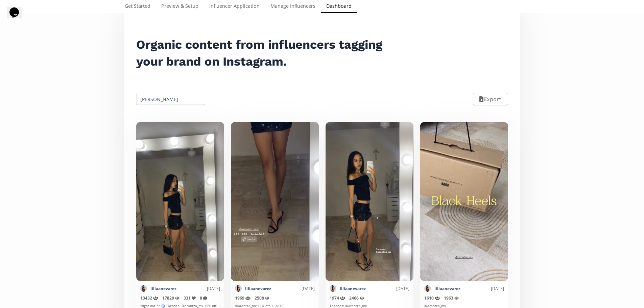 This screenshot has height=308, width=644. Describe the element at coordinates (264, 53) in the screenshot. I see `h2: Organic content from influencers tagging your brand on Instagram.` at that location.